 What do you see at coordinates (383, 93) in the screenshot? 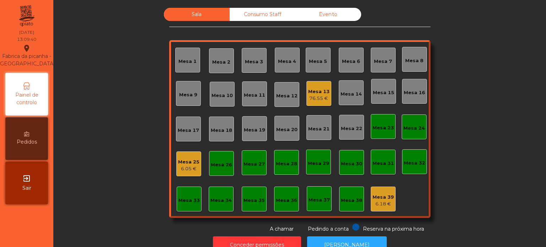
I see `div: Mesa 15` at bounding box center [383, 93].